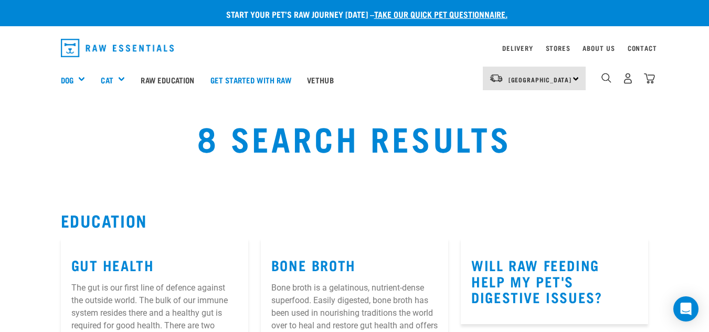 This screenshot has height=332, width=709. Describe the element at coordinates (598, 48) in the screenshot. I see `a: About Us` at that location.